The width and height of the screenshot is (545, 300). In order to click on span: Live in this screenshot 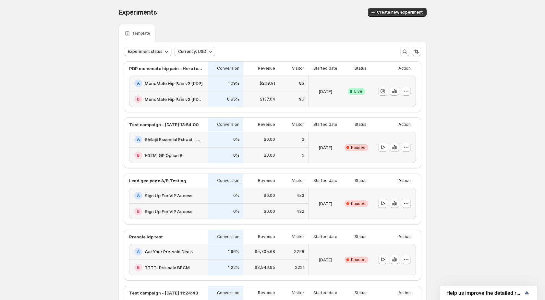, I will do `click(358, 92)`.